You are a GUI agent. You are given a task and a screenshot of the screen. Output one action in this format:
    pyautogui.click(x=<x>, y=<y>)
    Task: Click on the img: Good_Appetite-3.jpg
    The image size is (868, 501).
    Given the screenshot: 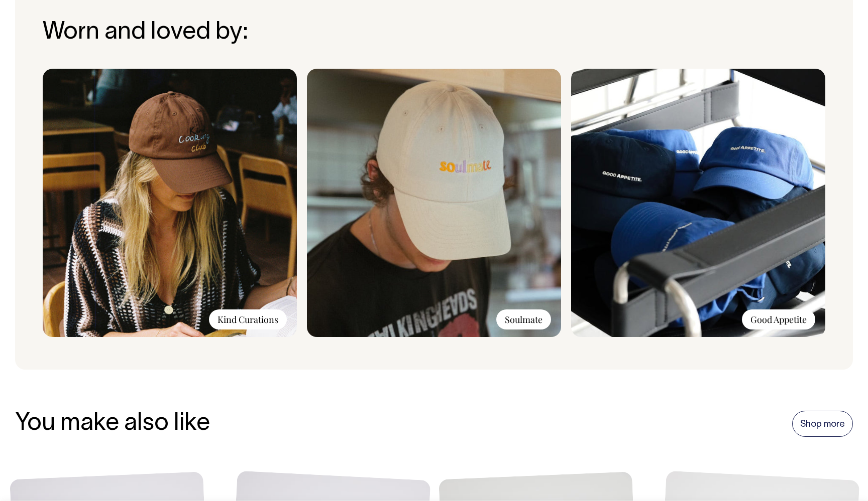 What is the action you would take?
    pyautogui.click(x=698, y=203)
    